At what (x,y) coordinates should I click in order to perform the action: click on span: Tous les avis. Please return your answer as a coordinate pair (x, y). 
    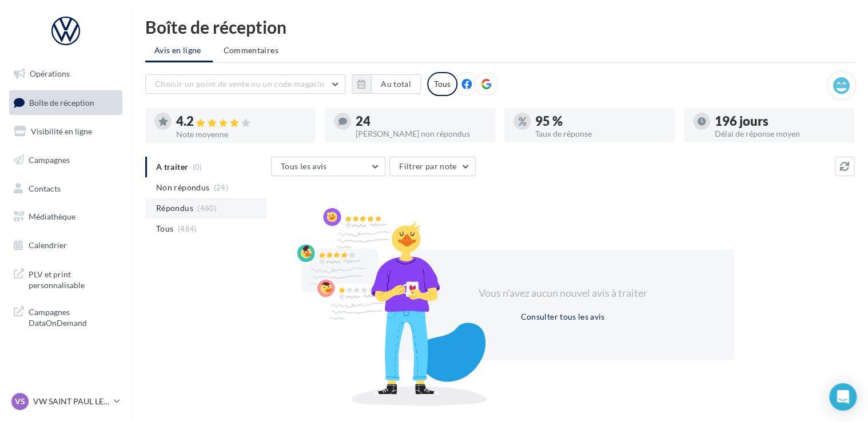
    Looking at the image, I should click on (304, 166).